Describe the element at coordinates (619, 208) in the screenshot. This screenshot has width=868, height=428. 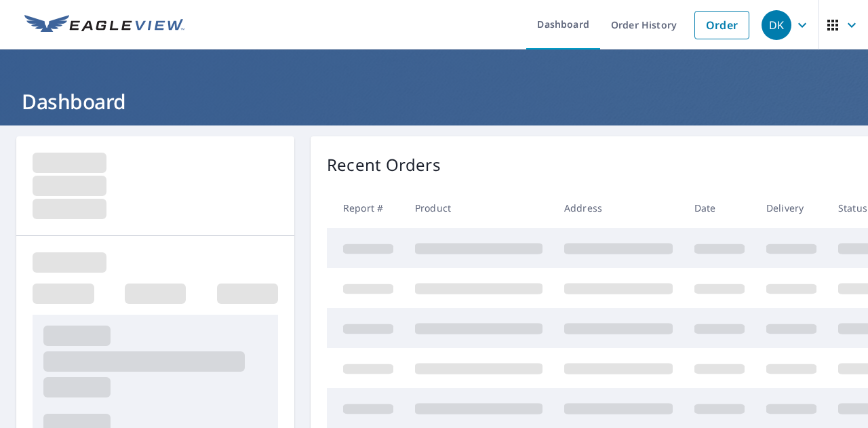
I see `th: Address` at that location.